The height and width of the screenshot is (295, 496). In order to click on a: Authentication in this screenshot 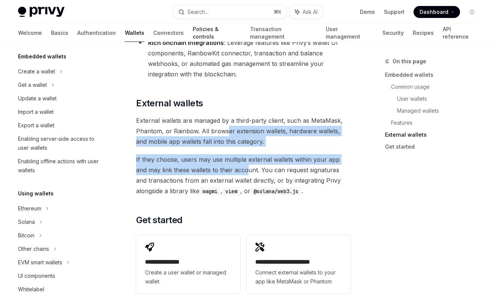, I will do `click(96, 33)`.